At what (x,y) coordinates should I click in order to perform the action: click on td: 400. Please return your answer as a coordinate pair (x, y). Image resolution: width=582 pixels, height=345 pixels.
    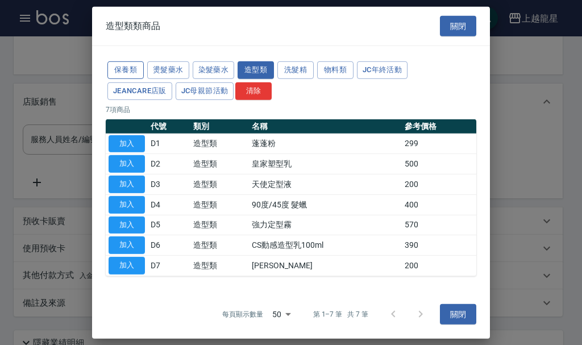
    Looking at the image, I should click on (439, 205).